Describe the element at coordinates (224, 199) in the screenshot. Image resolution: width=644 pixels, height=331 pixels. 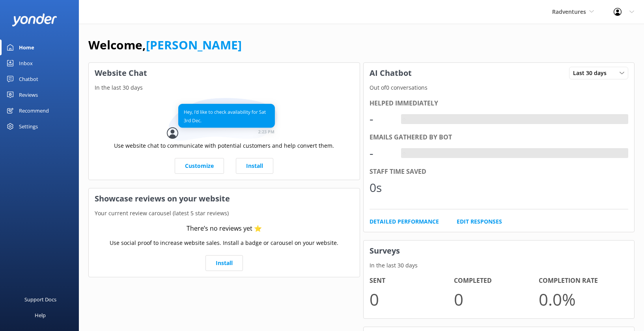
I see `h3: Showcase reviews on your website` at that location.